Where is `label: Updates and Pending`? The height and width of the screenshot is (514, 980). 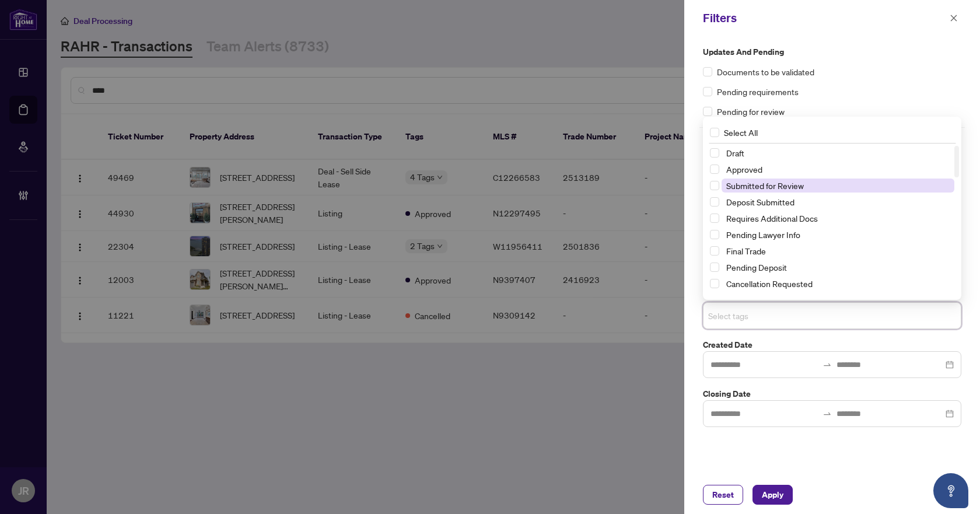
label: Updates and Pending is located at coordinates (832, 52).